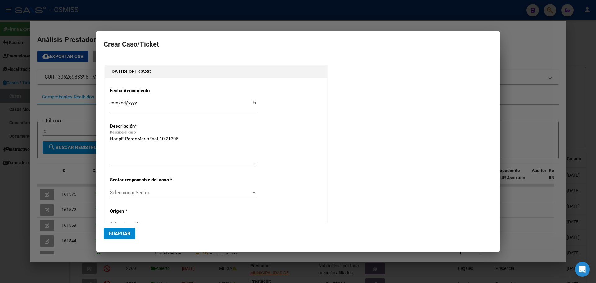  What do you see at coordinates (120, 234) in the screenshot?
I see `span: Guardar` at bounding box center [120, 234].